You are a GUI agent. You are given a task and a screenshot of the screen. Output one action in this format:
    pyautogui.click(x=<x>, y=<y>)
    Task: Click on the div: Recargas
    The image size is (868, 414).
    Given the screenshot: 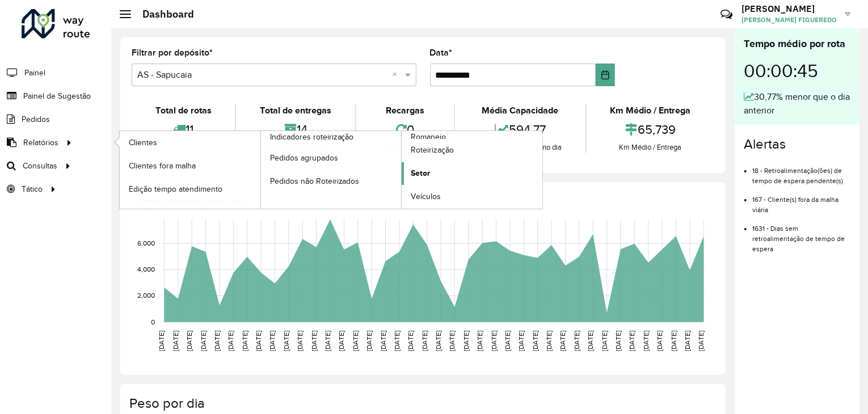 What is the action you would take?
    pyautogui.click(x=405, y=110)
    